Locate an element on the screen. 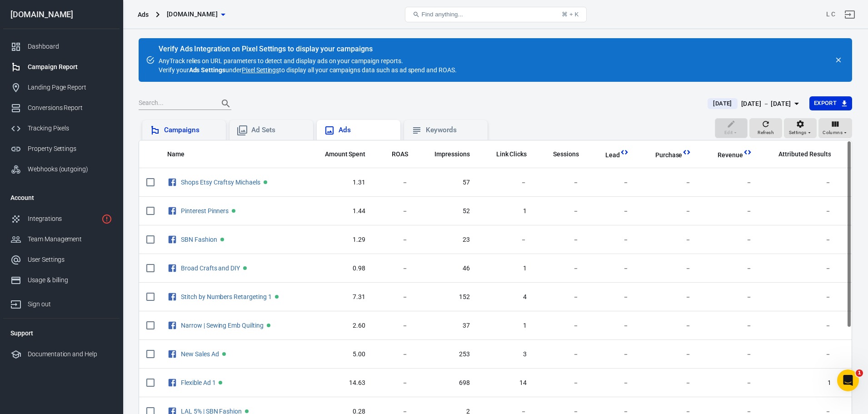  span: The number of times your ads were on screen. is located at coordinates (452, 154).